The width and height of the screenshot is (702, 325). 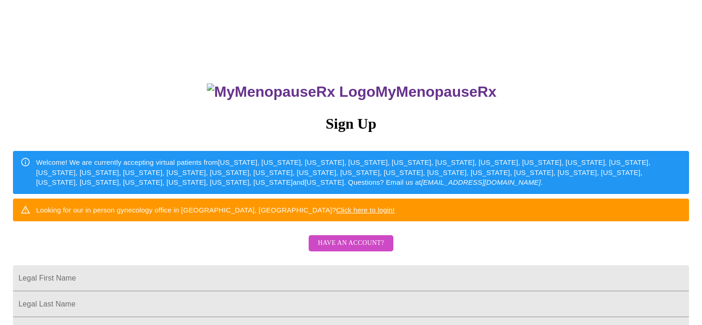 What do you see at coordinates (351, 249) in the screenshot?
I see `a: Have an account?` at bounding box center [351, 249].